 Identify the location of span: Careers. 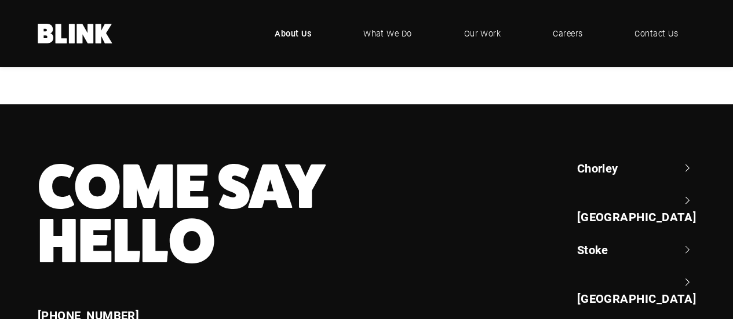
(567, 34).